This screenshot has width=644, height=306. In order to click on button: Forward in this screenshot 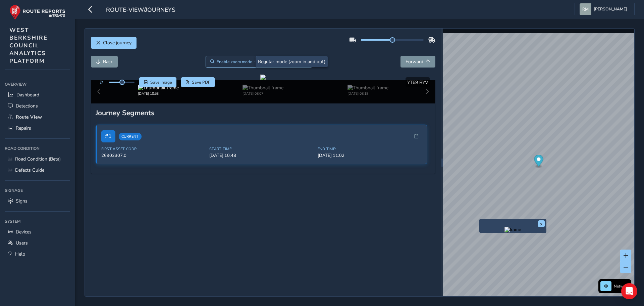, I will do `click(418, 61)`.